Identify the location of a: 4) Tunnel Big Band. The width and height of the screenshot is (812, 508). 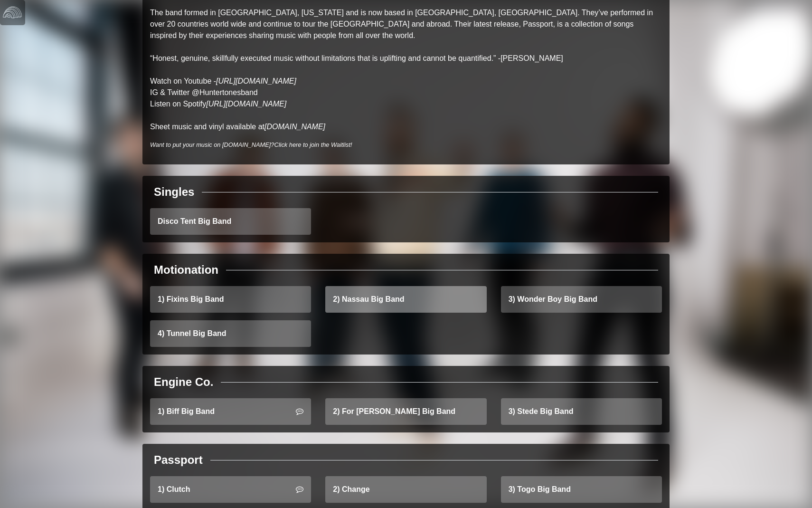
(230, 334).